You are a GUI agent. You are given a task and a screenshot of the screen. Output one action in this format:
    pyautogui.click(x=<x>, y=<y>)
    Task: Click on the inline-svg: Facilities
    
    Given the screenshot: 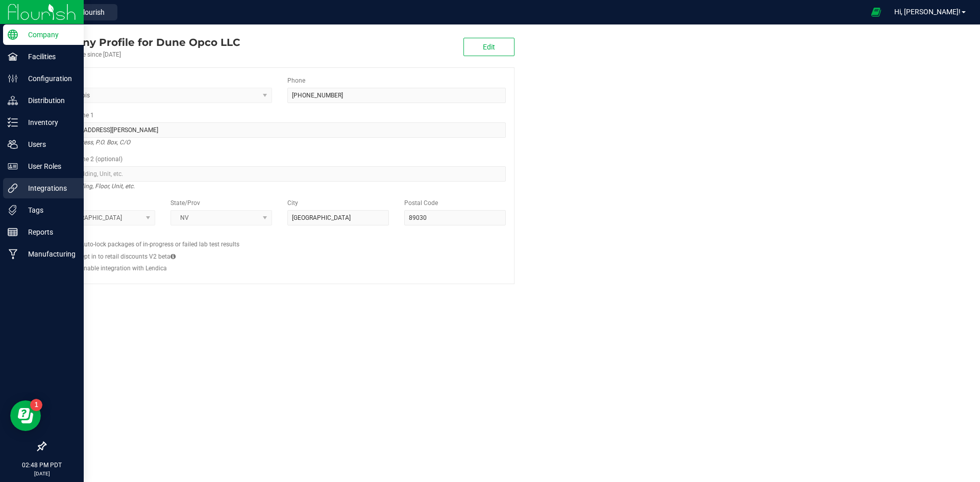 What is the action you would take?
    pyautogui.click(x=13, y=57)
    